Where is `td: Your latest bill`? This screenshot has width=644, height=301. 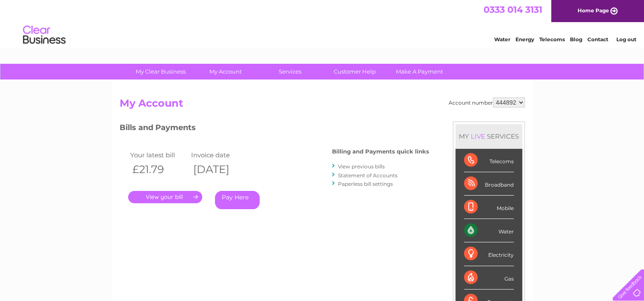
td: Your latest bill is located at coordinates (159, 155).